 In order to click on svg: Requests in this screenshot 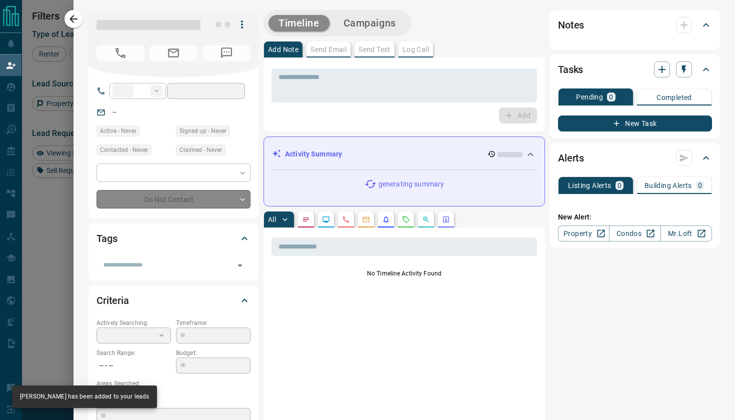, I will do `click(406, 220)`.